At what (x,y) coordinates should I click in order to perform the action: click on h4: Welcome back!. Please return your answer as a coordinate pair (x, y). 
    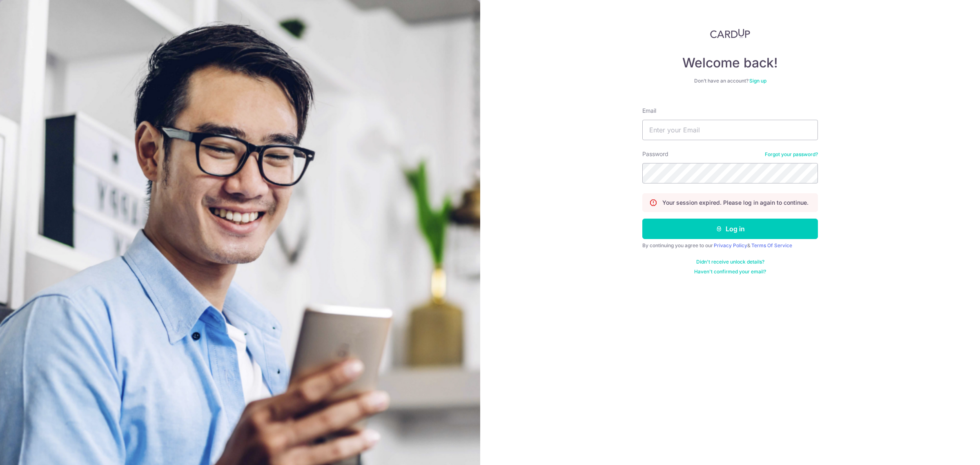
    Looking at the image, I should click on (730, 63).